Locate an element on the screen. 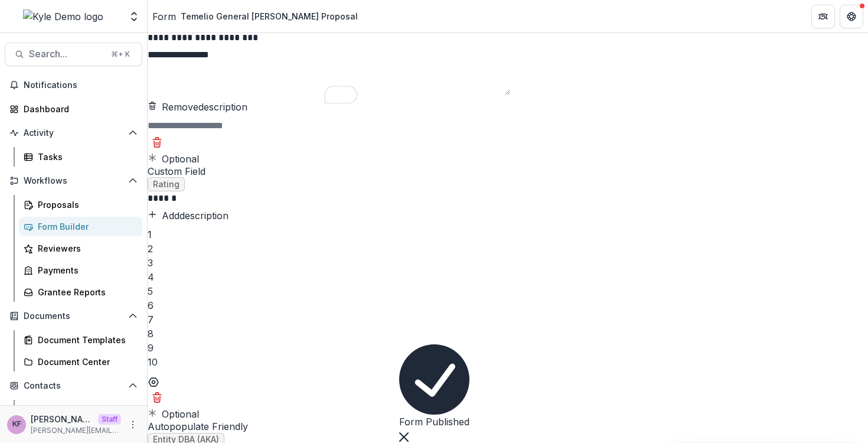 The width and height of the screenshot is (868, 443). div: Reviewers is located at coordinates (85, 248).